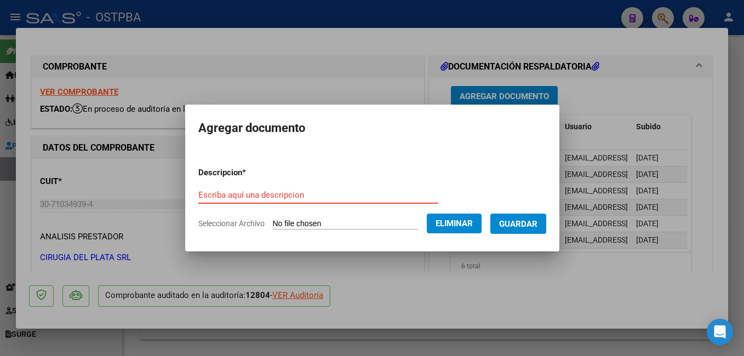 The width and height of the screenshot is (744, 356). What do you see at coordinates (518, 223) in the screenshot?
I see `button: Guardar` at bounding box center [518, 223].